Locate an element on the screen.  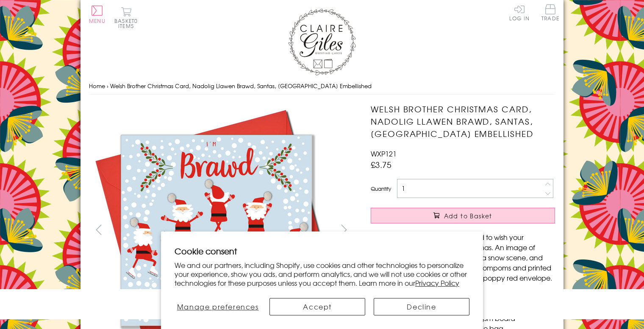
a: Home is located at coordinates (97, 85).